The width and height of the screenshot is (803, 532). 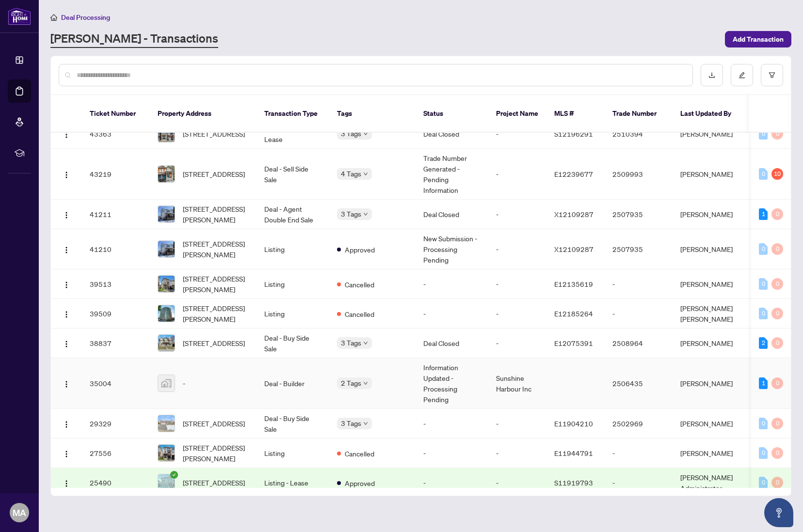 I want to click on th: Ticket Number, so click(x=116, y=114).